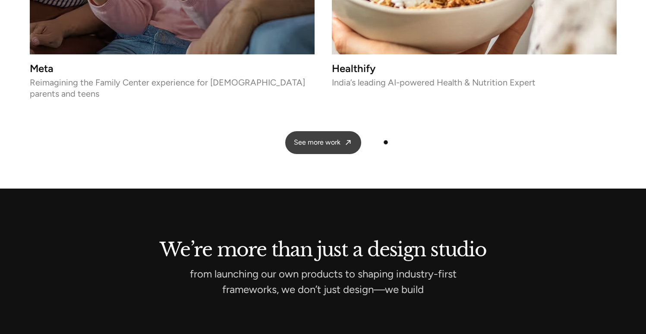 This screenshot has height=334, width=646. Describe the element at coordinates (172, 68) in the screenshot. I see `h3: Meta` at that location.